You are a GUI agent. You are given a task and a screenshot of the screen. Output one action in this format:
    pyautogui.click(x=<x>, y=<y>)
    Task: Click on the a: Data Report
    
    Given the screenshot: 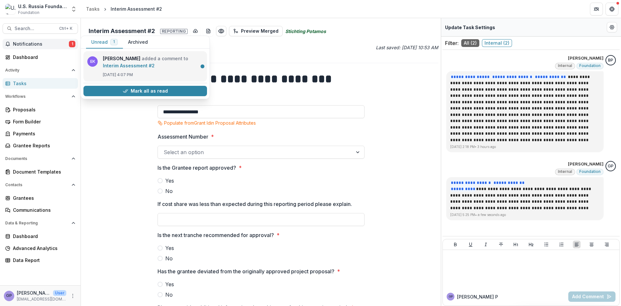 What is the action you would take?
    pyautogui.click(x=40, y=260)
    